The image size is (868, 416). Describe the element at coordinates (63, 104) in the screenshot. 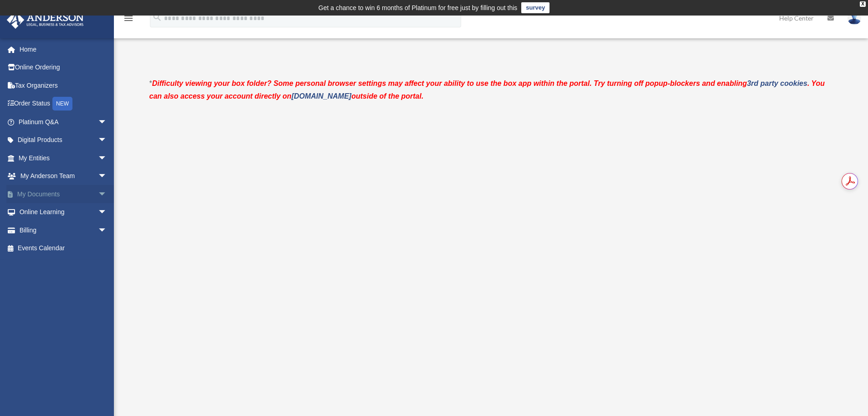

I see `a: Order StatusNEW` at that location.